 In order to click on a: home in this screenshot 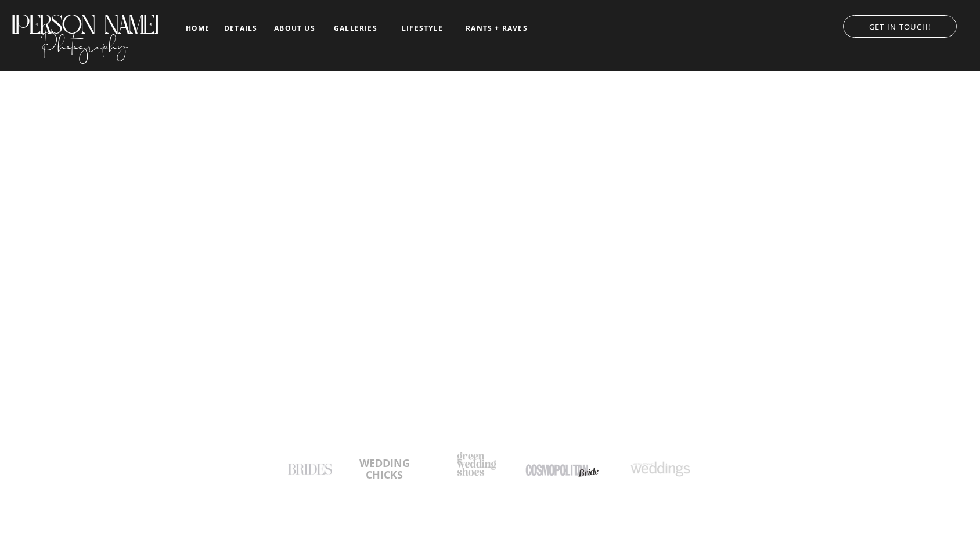, I will do `click(197, 27)`.